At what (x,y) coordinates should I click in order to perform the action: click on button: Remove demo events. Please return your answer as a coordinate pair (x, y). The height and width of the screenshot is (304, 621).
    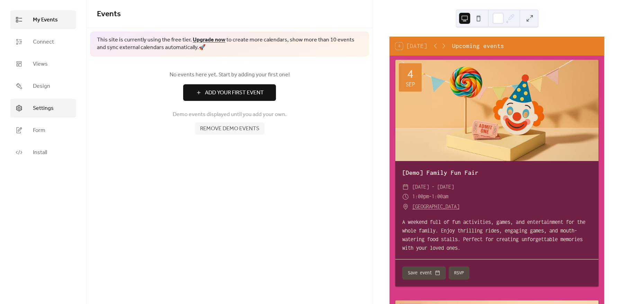
    Looking at the image, I should click on (229, 129).